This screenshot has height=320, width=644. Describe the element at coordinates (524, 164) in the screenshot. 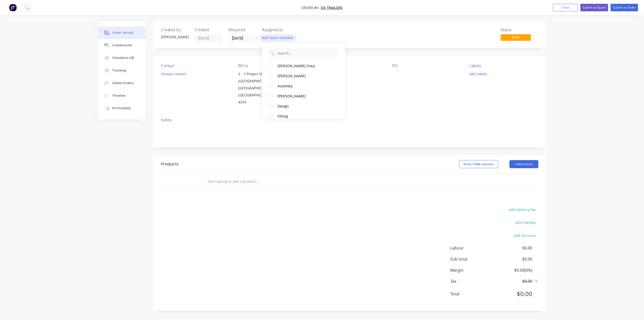

I see `button: Add product` at that location.